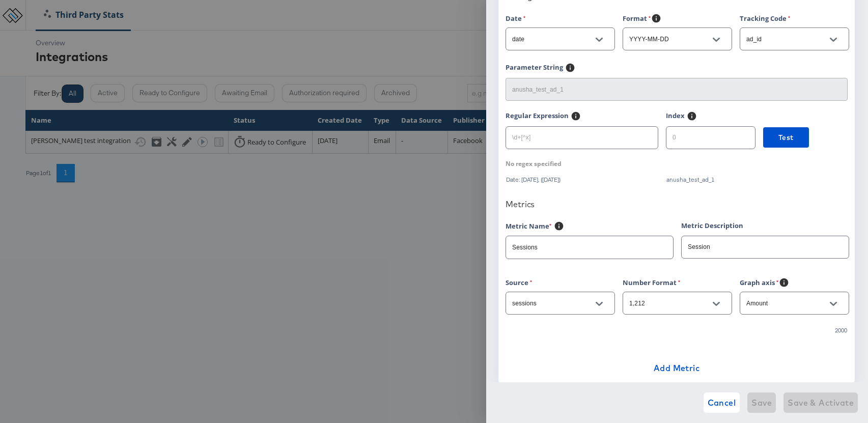 The height and width of the screenshot is (423, 868). Describe the element at coordinates (534, 69) in the screenshot. I see `label: Parameter String` at that location.